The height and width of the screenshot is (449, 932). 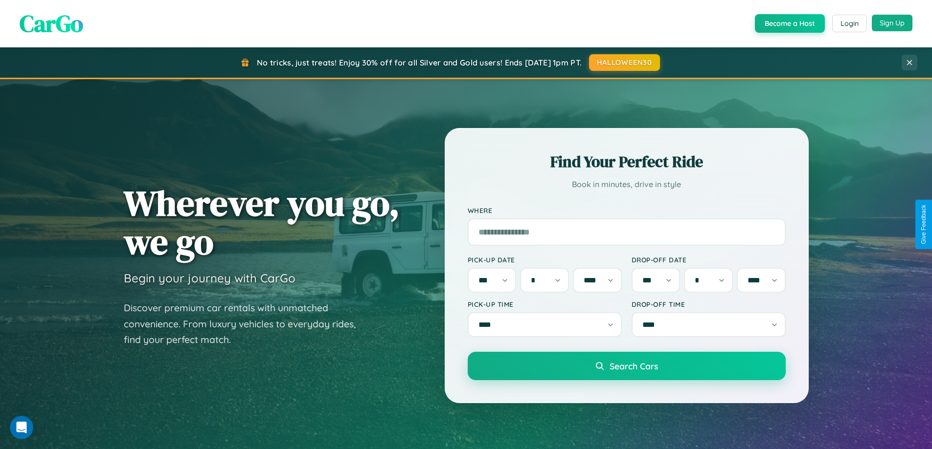 I want to click on label: Drop-off Date, so click(x=708, y=260).